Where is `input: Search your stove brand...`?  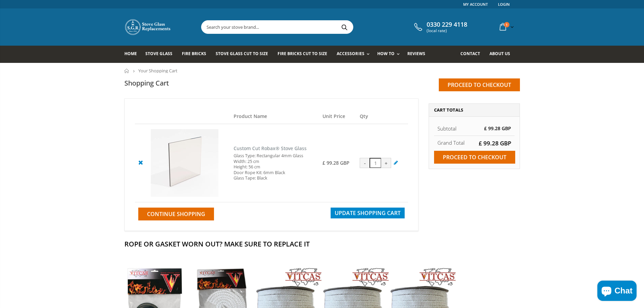
input: Search your stove brand... is located at coordinates (315, 27).